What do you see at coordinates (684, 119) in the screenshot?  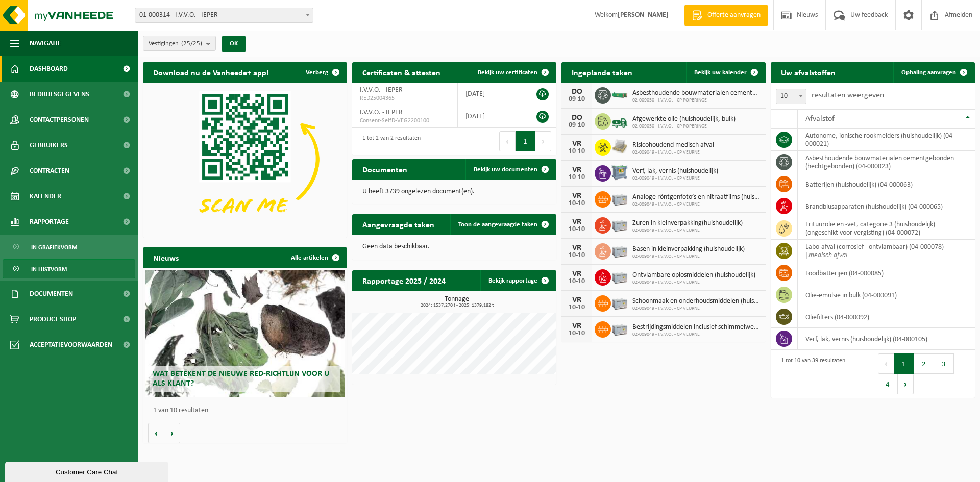 I see `span: Afgewerkte olie (huishoudelijk, bulk)` at bounding box center [684, 119].